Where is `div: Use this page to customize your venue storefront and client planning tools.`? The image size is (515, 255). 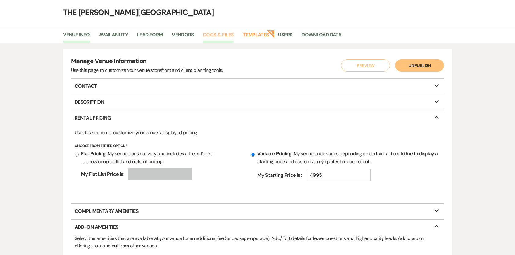
div: Use this page to customize your venue storefront and client planning tools. is located at coordinates (147, 70).